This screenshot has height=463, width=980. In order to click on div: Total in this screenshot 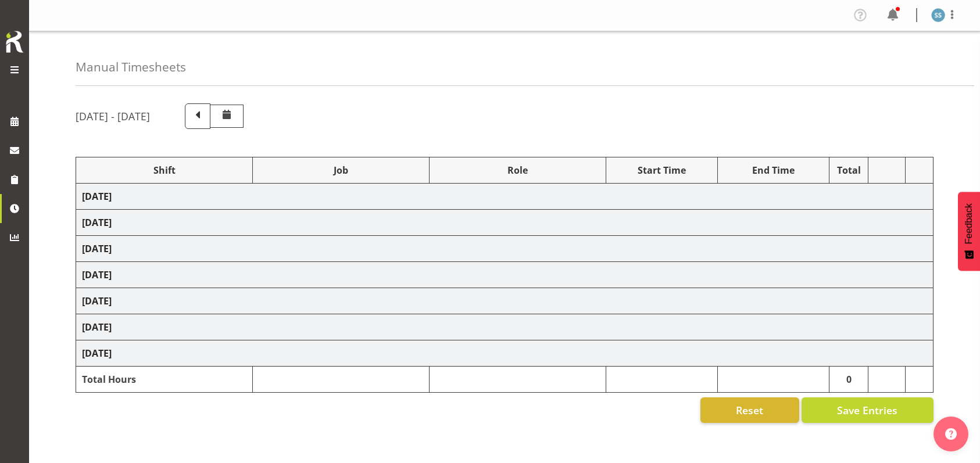, I will do `click(849, 170)`.